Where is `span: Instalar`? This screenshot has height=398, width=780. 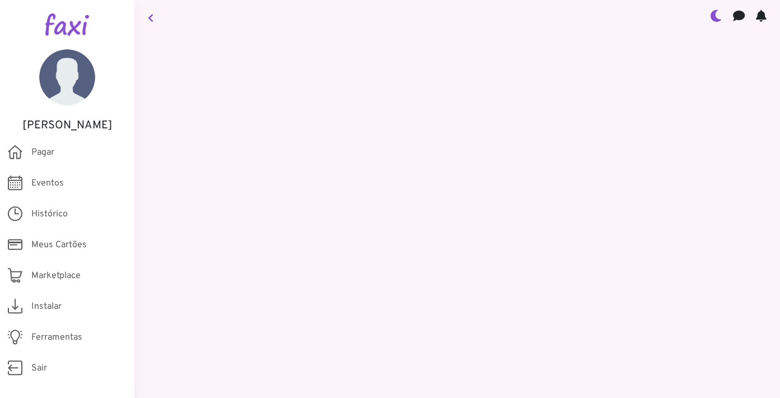
span: Instalar is located at coordinates (46, 306).